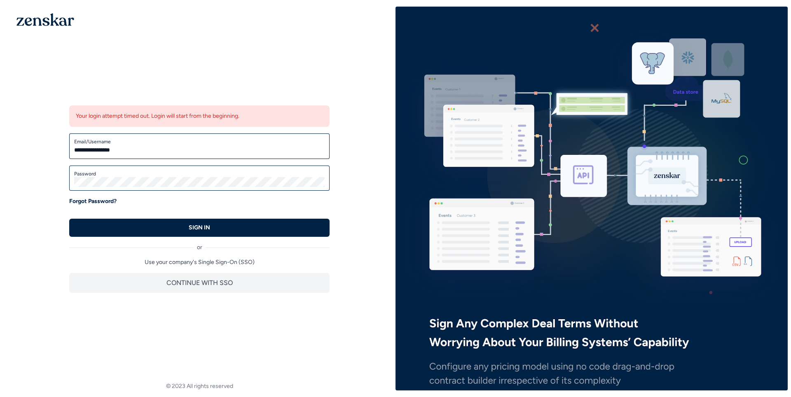 The width and height of the screenshot is (791, 397). Describe the element at coordinates (199, 244) in the screenshot. I see `div: or` at that location.